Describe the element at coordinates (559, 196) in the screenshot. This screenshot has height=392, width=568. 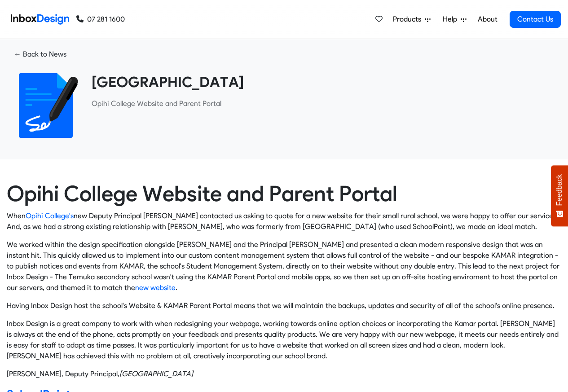
I see `button: Feedback - Show survey` at that location.